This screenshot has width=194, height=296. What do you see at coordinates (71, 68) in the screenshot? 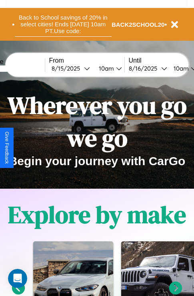
I see `button: 8/15/2025` at bounding box center [71, 68].